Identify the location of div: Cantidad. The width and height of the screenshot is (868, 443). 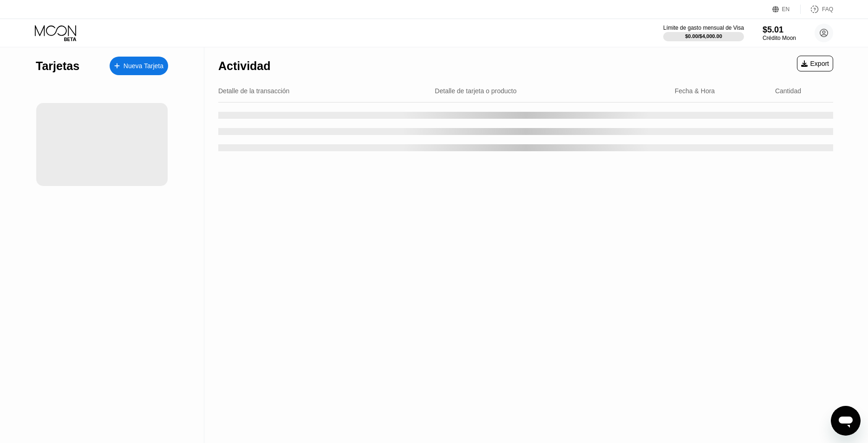
(788, 91).